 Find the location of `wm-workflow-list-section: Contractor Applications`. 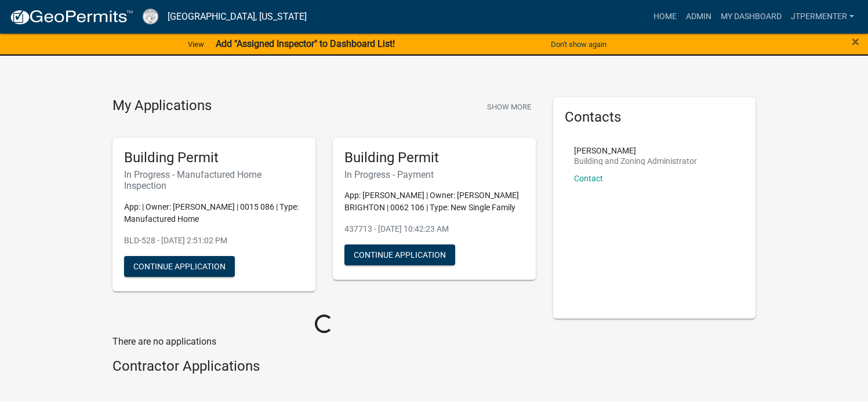

wm-workflow-list-section: Contractor Applications is located at coordinates (324, 369).